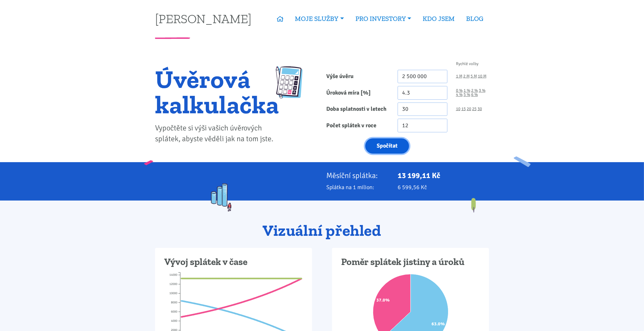 Image resolution: width=644 pixels, height=331 pixels. I want to click on p: Vypočtěte si výši vašich úvěrových splátek, abyste věděli jak na tom jste., so click(216, 134).